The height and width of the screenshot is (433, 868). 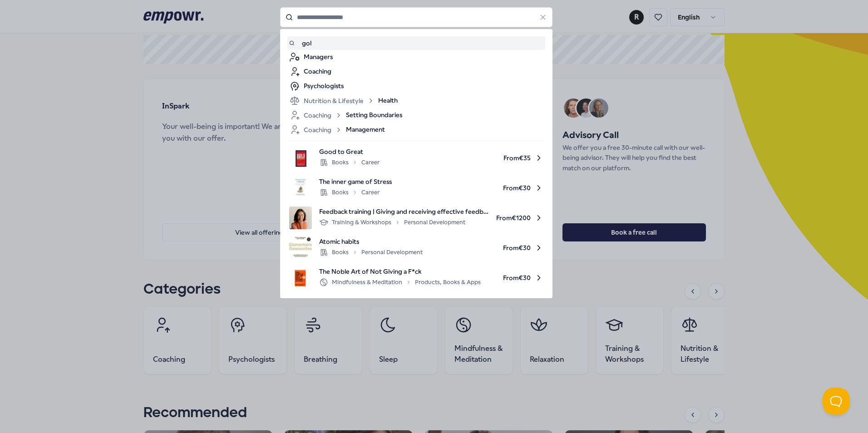 What do you see at coordinates (416, 115) in the screenshot?
I see `a: CoachingSetting Boundaries` at bounding box center [416, 115].